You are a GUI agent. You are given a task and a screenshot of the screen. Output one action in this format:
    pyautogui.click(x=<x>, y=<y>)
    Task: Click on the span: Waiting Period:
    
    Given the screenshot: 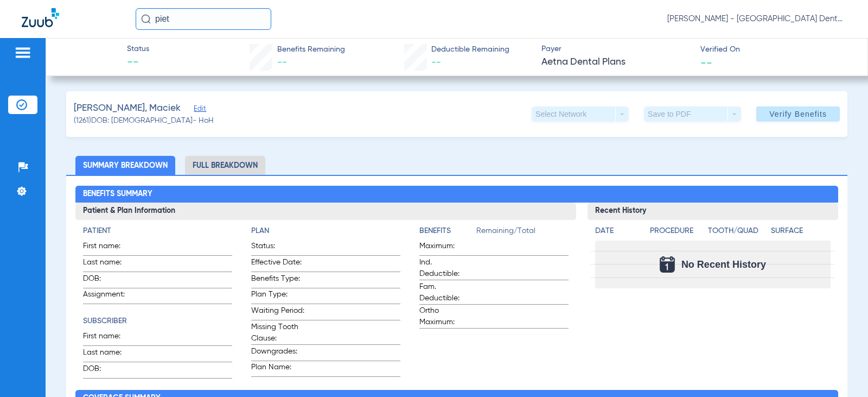 What is the action you would take?
    pyautogui.click(x=278, y=312)
    